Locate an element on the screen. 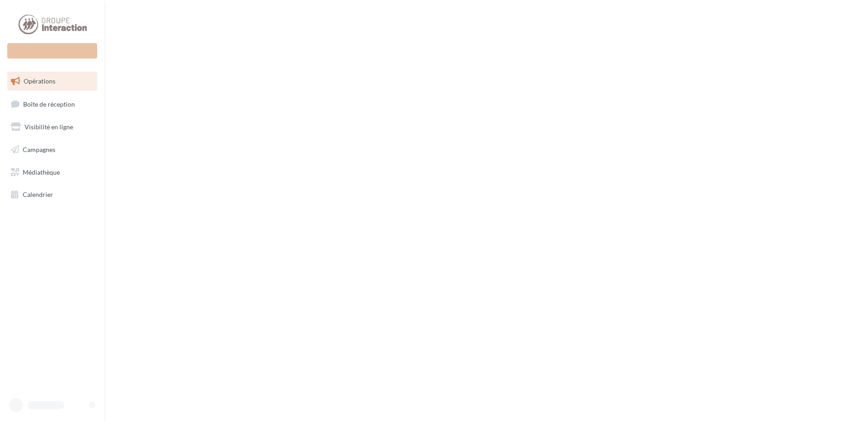  span: Opérations is located at coordinates (39, 80).